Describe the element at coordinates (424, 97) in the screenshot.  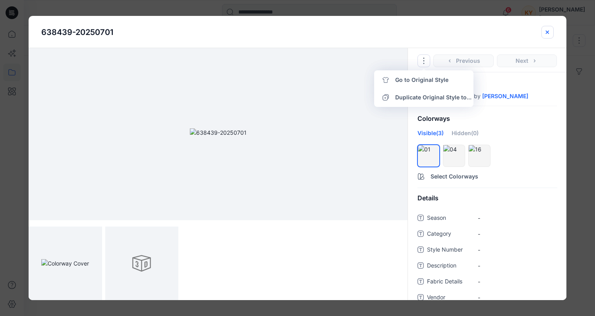
I see `button: Duplicate Original Style to...` at that location.